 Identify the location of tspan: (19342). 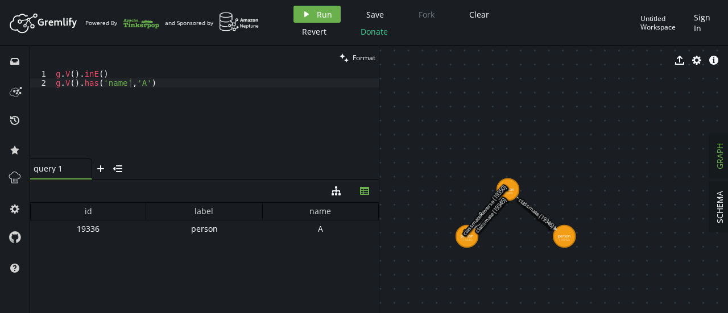
(564, 240).